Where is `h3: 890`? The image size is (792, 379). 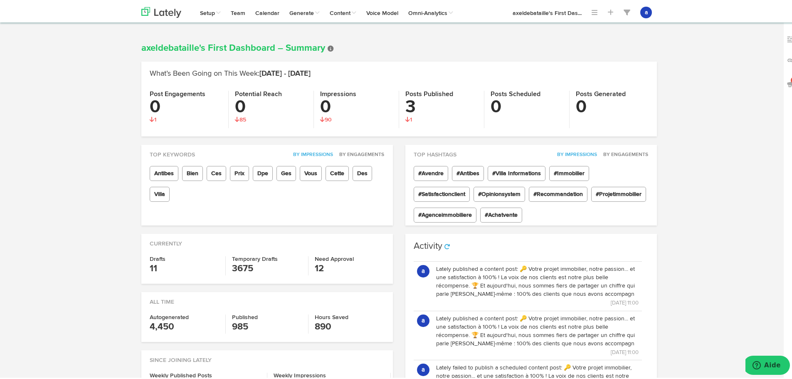 h3: 890 is located at coordinates (350, 325).